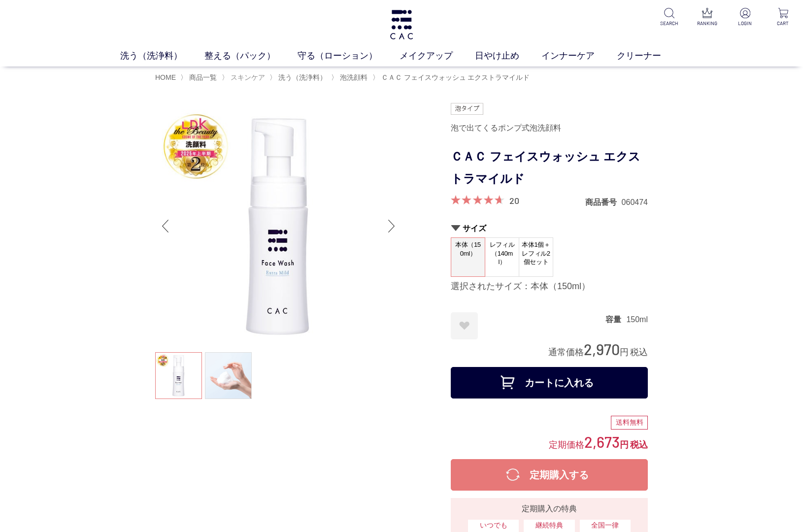 This screenshot has height=532, width=803. What do you see at coordinates (549, 128) in the screenshot?
I see `div: 泡で出てくるポンプ式泡洗顔料` at bounding box center [549, 128].